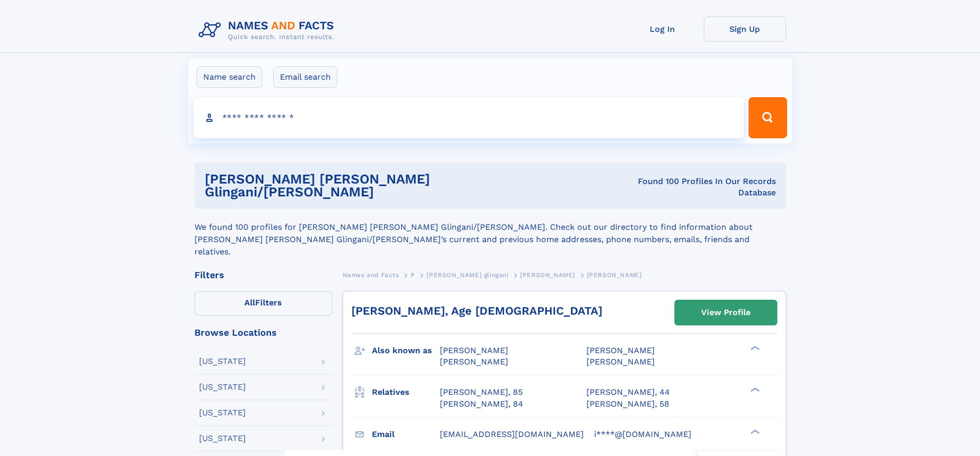 Image resolution: width=980 pixels, height=456 pixels. Describe the element at coordinates (768, 118) in the screenshot. I see `button: Search Button` at that location.